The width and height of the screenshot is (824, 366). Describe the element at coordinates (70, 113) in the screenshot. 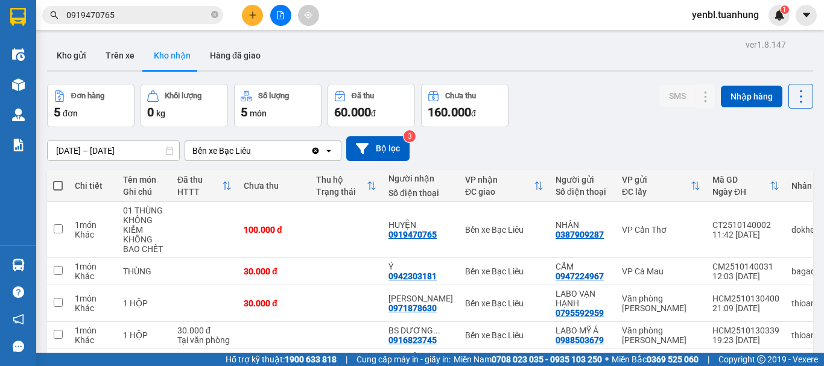

I see `span: đơn` at that location.